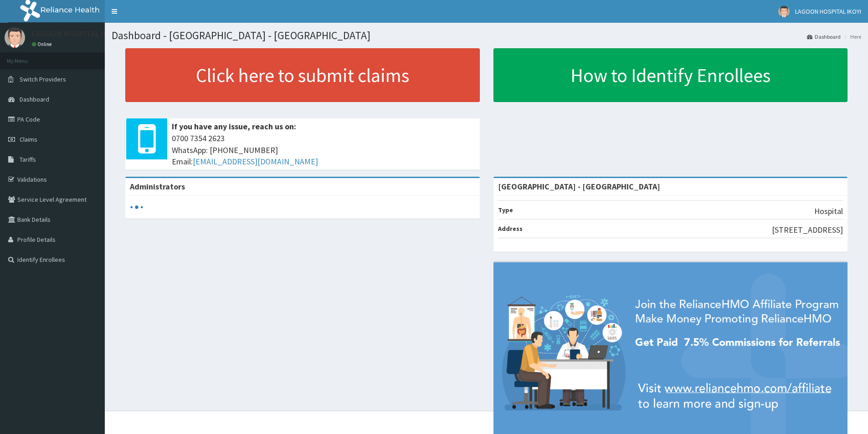  What do you see at coordinates (506, 210) in the screenshot?
I see `b: Type` at bounding box center [506, 210].